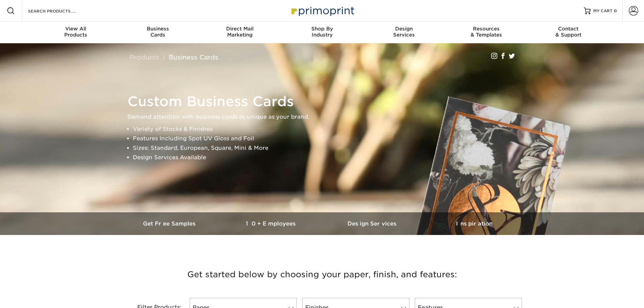  Describe the element at coordinates (328, 129) in the screenshot. I see `li: Variety of Stocks & Finishes` at that location.